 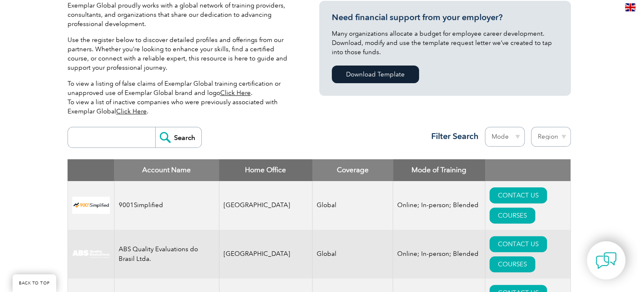 What do you see at coordinates (445, 43) in the screenshot?
I see `p: Many organizations allocate a budget for employee career development. Download, modify and use th...` at bounding box center [445, 43].